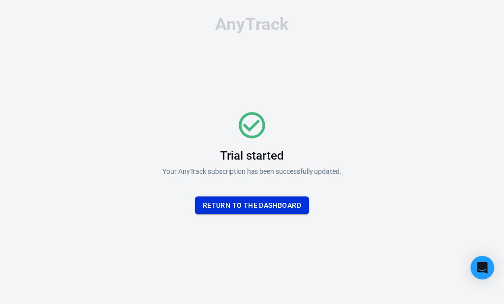 The width and height of the screenshot is (504, 304). Describe the element at coordinates (251, 156) in the screenshot. I see `h3: Trial started` at that location.